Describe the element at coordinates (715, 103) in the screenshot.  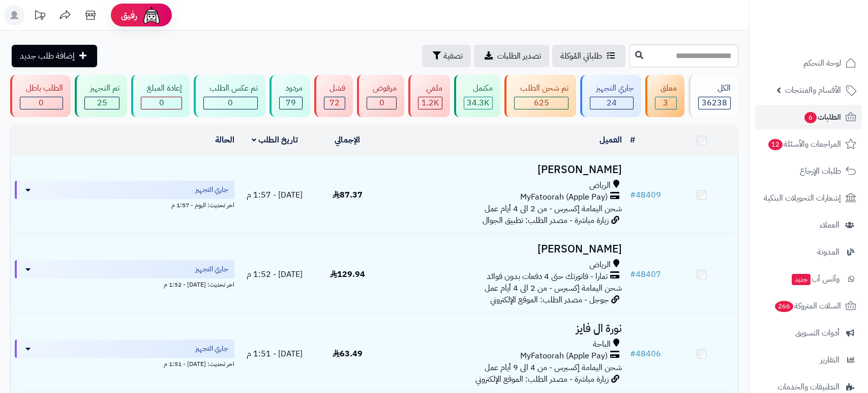
I see `span: 36238` at that location.